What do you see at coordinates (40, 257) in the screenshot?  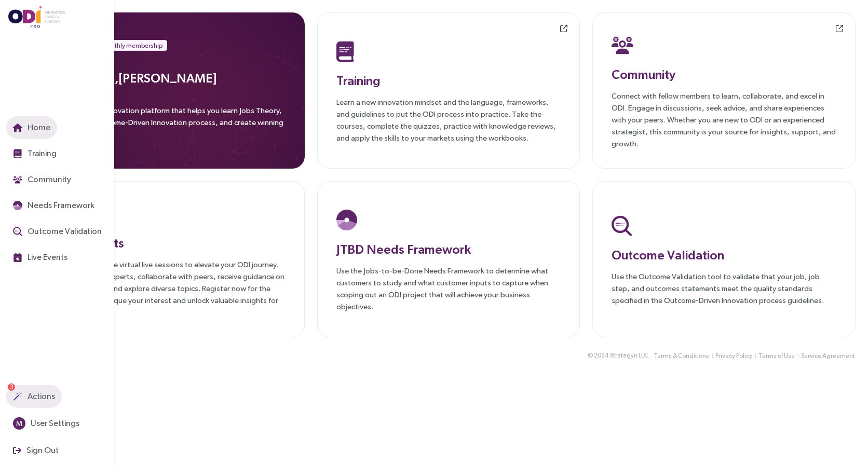 I see `button: Live Events` at bounding box center [40, 257].